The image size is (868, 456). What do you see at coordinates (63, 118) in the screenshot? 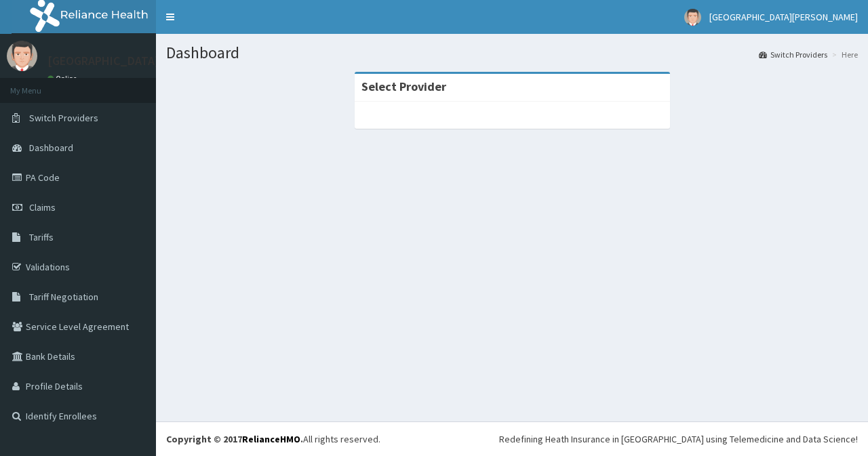
I see `span: Switch Providers` at bounding box center [63, 118].